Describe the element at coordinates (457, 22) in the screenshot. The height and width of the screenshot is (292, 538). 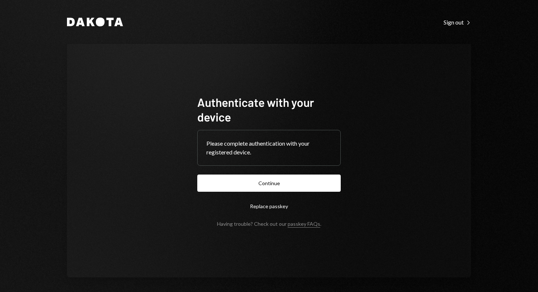
I see `a: Sign out` at that location.